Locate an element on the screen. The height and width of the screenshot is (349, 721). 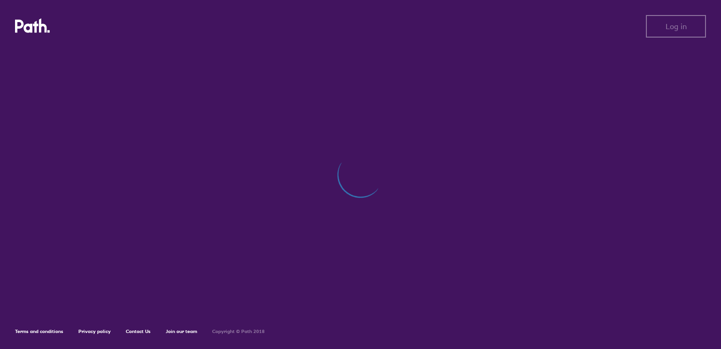
h6: Copyright © Path 2018 is located at coordinates (239, 332).